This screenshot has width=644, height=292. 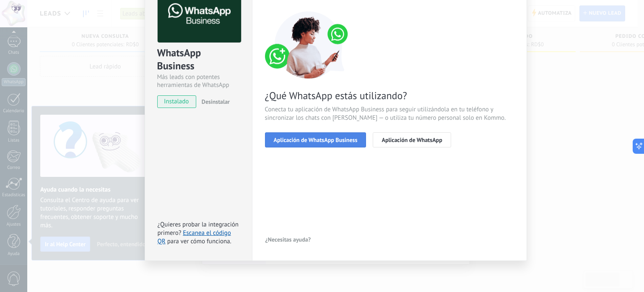 I want to click on span: instalado, so click(x=177, y=101).